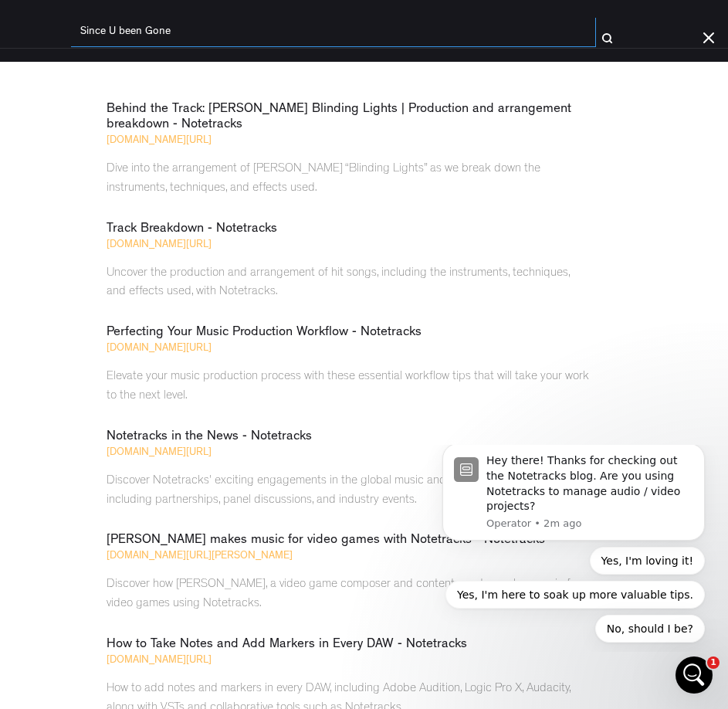 The height and width of the screenshot is (709, 728). I want to click on div: Quick reply options, so click(155, 150).